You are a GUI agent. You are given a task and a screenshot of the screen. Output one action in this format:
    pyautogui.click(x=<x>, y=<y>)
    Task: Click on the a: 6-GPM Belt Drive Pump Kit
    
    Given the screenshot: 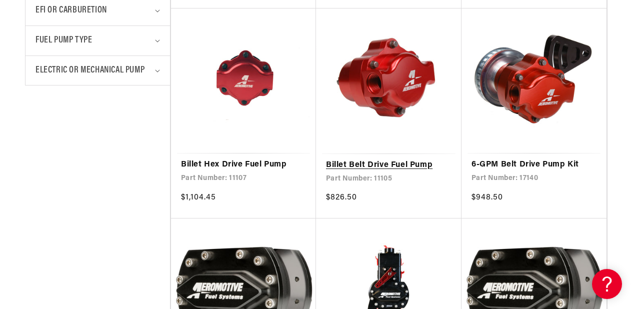 What is the action you would take?
    pyautogui.click(x=534, y=165)
    